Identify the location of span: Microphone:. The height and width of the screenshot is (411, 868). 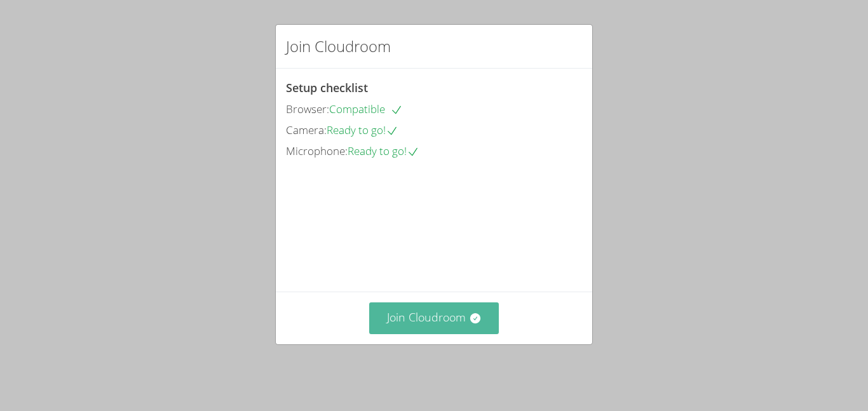
(316, 150).